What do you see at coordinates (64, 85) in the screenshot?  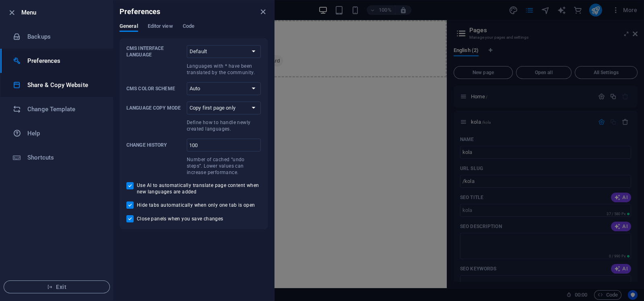 I see `h6: Share & Copy Website` at bounding box center [64, 85].